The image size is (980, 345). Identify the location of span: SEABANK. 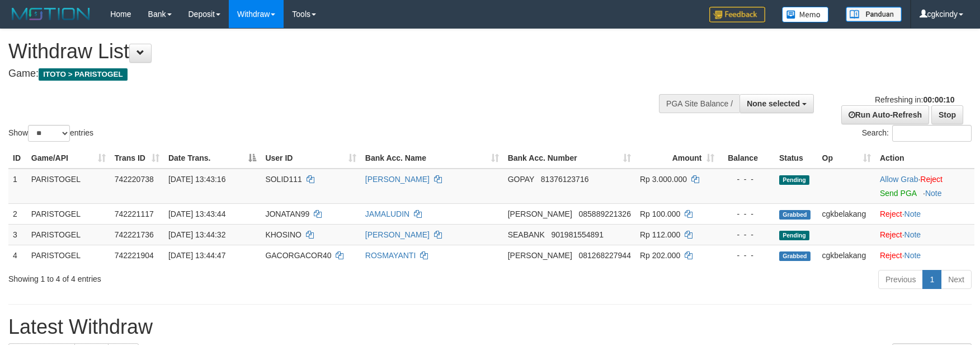
(527, 234).